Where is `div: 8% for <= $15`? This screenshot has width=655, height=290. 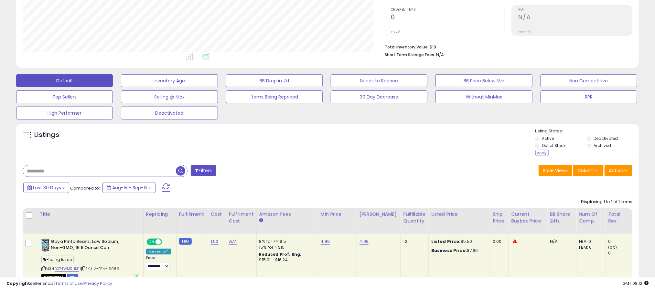
div: 8% for <= $15 is located at coordinates (286, 242).